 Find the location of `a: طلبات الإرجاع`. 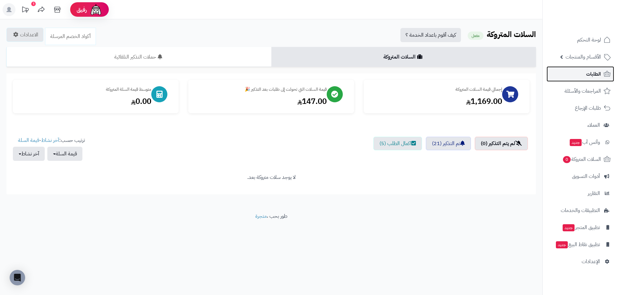

a: طلبات الإرجاع is located at coordinates (581, 108).